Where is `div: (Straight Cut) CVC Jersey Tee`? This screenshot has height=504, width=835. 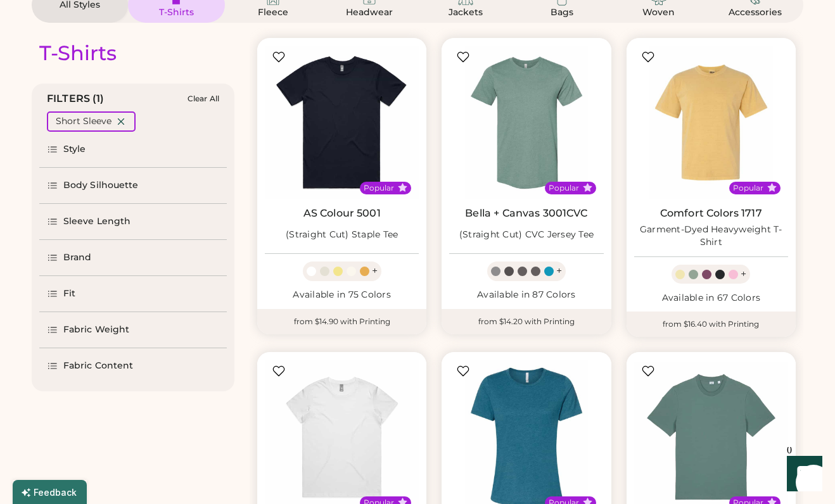
div: (Straight Cut) CVC Jersey Tee is located at coordinates (527, 235).